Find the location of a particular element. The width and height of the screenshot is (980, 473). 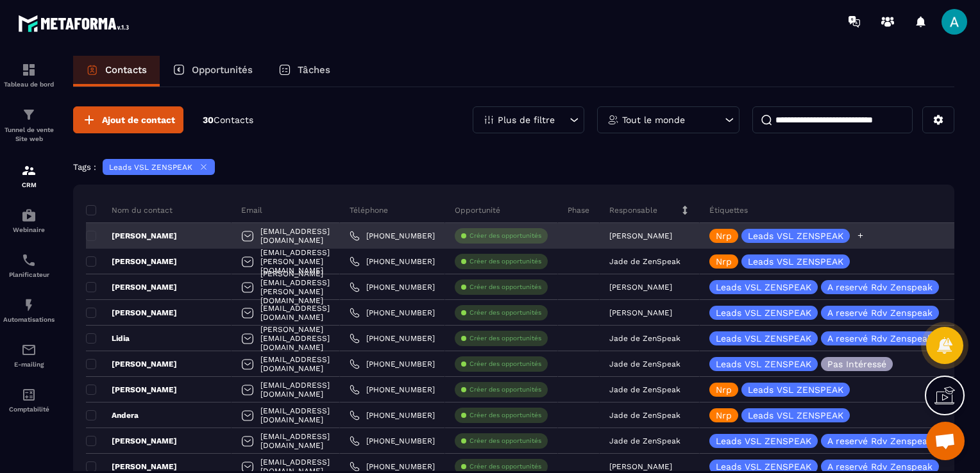

a: automationsautomationsWebinaire is located at coordinates (29, 221).